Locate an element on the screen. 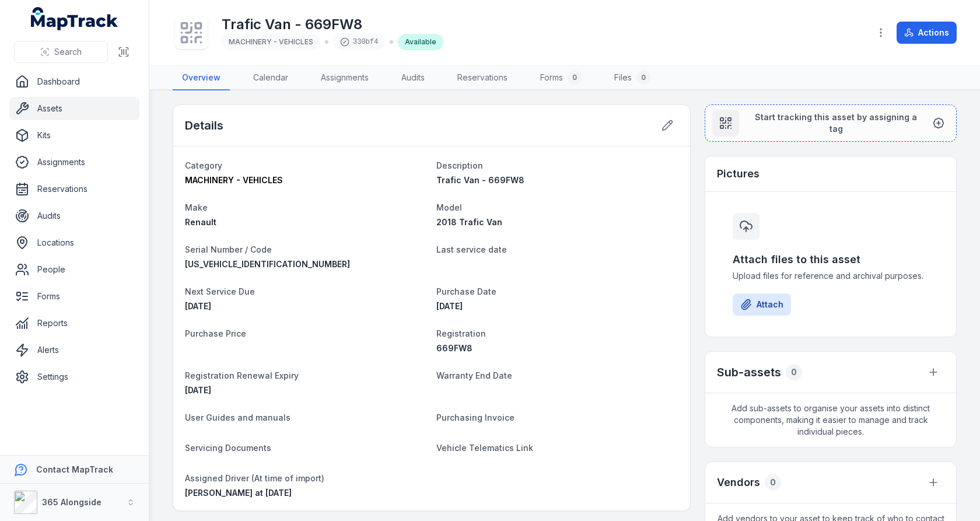  a: Kits is located at coordinates (74, 136).